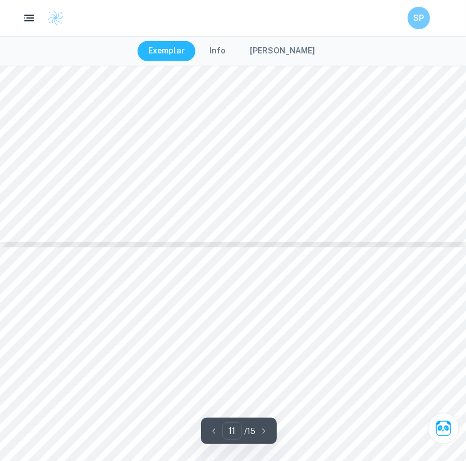  I want to click on button: Info, so click(218, 51).